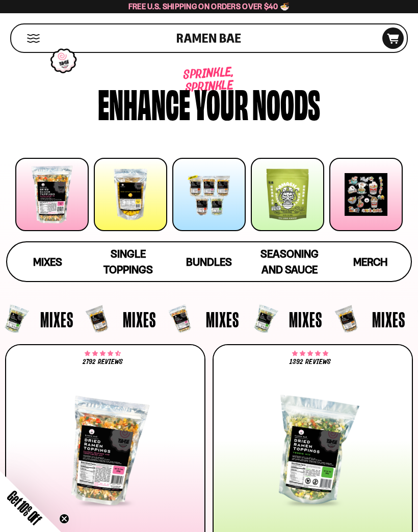 This screenshot has height=532, width=418. I want to click on a: Merch, so click(371, 262).